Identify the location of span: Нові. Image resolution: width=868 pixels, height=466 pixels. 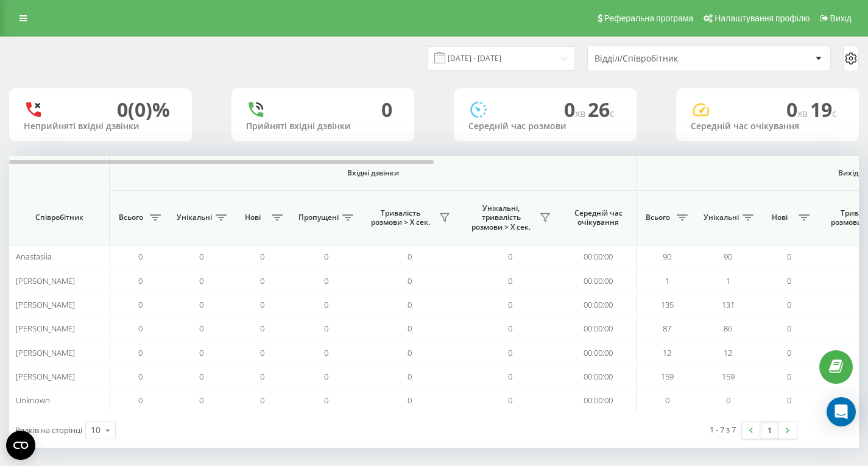
(779, 218).